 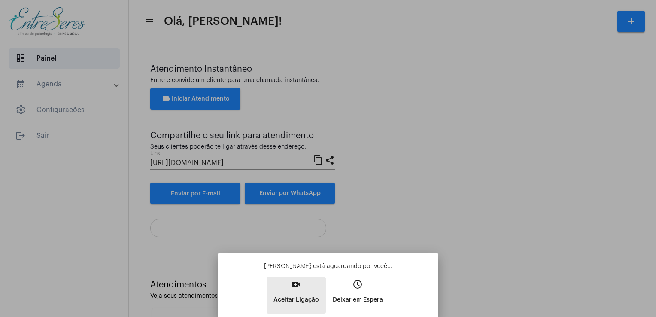 What do you see at coordinates (296, 284) in the screenshot?
I see `mat-icon: video_call` at bounding box center [296, 284].